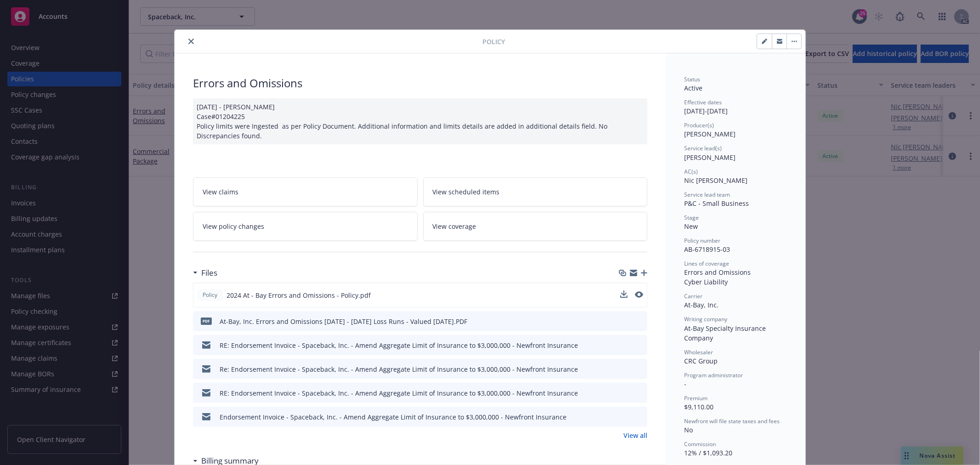 This screenshot has height=465, width=980. Describe the element at coordinates (695, 398) in the screenshot. I see `span: Premium` at that location.